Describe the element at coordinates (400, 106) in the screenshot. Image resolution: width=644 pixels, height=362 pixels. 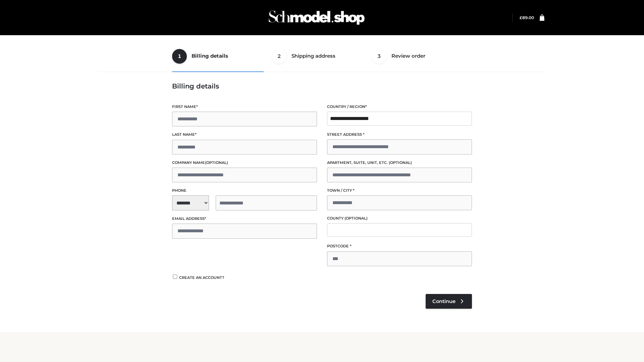
I see `label: Country / Region` at that location.